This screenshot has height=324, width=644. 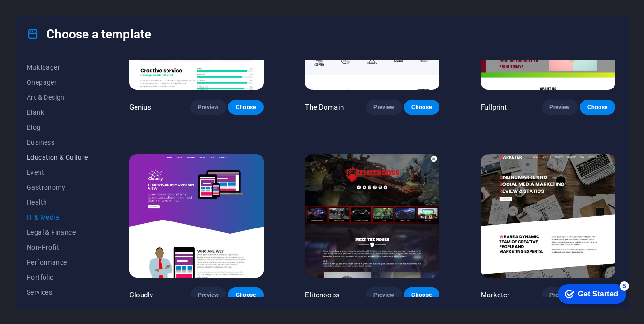 What do you see at coordinates (57, 277) in the screenshot?
I see `button: Portfolio` at bounding box center [57, 277].